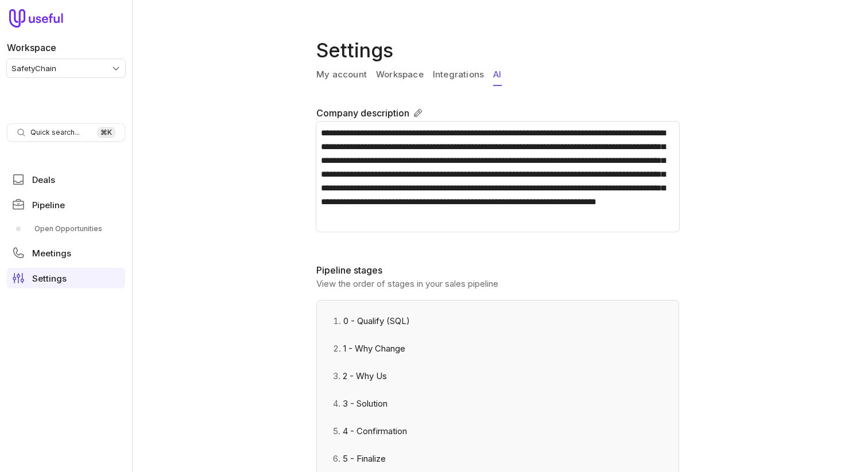 The image size is (868, 472). I want to click on kbd: ⌘ K, so click(106, 133).